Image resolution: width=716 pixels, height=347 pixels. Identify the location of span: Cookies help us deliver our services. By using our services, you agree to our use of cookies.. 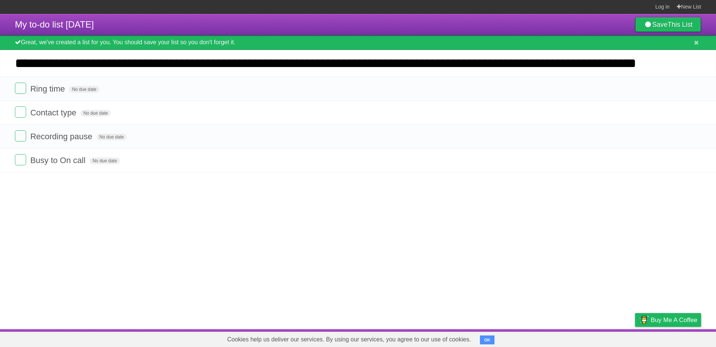
(349, 340).